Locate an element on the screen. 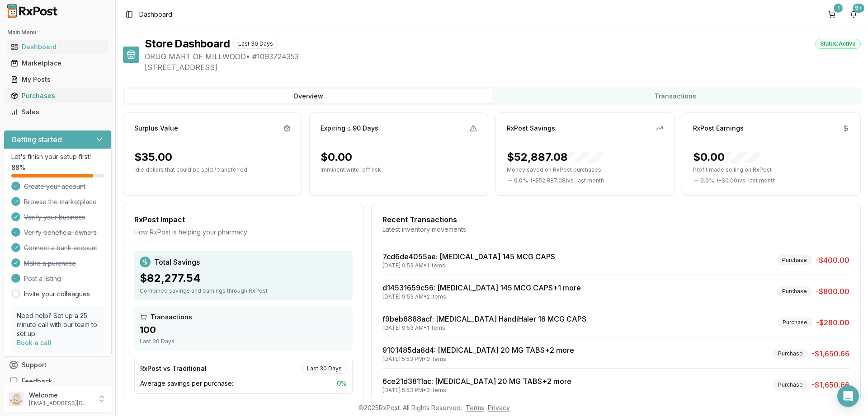 The width and height of the screenshot is (868, 416). span: Feedback is located at coordinates (37, 381).